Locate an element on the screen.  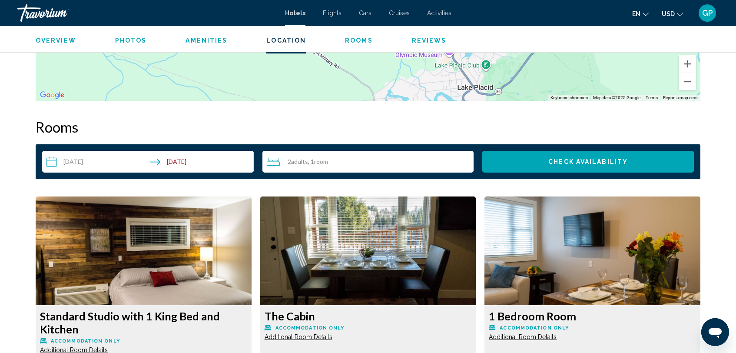
span: en is located at coordinates (636, 14).